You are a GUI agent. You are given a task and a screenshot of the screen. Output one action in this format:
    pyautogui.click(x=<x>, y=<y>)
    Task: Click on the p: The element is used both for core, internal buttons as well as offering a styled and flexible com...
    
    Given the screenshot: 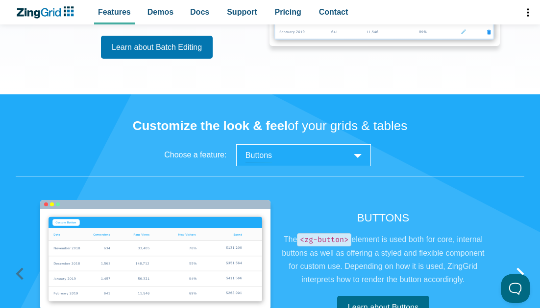 What is the action you would take?
    pyautogui.click(x=383, y=260)
    